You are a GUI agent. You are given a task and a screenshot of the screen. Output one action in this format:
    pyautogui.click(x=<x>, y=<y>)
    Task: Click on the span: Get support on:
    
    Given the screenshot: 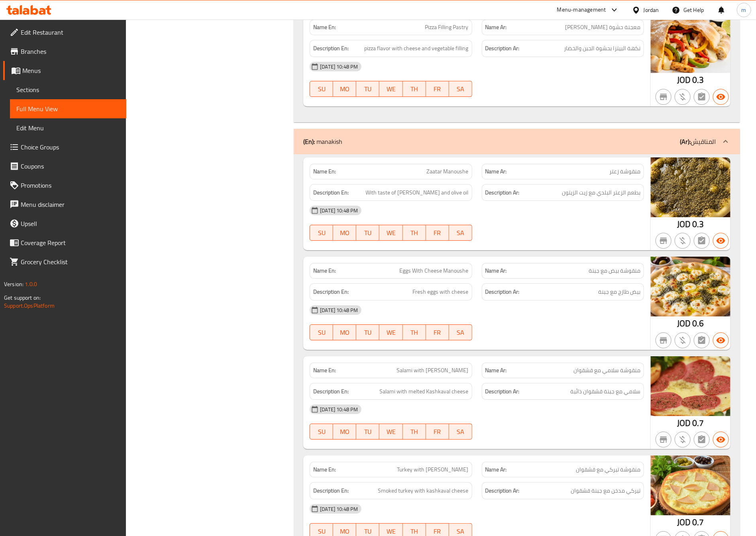 What is the action you would take?
    pyautogui.click(x=23, y=298)
    